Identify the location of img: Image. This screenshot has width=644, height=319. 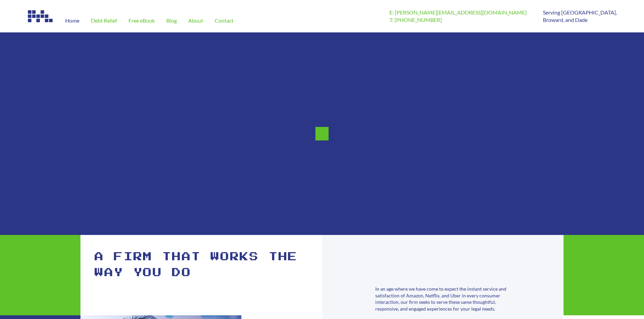
(41, 16).